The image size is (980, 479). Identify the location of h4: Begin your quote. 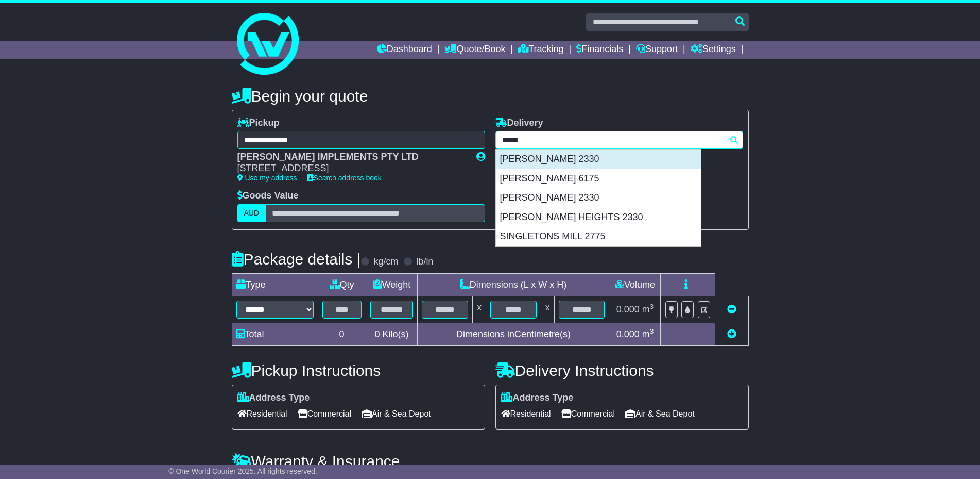
(490, 96).